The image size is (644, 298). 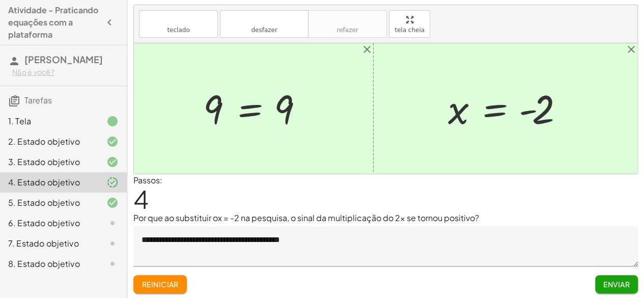 What do you see at coordinates (44, 264) in the screenshot?
I see `font: 8. Estado objetivo` at bounding box center [44, 264].